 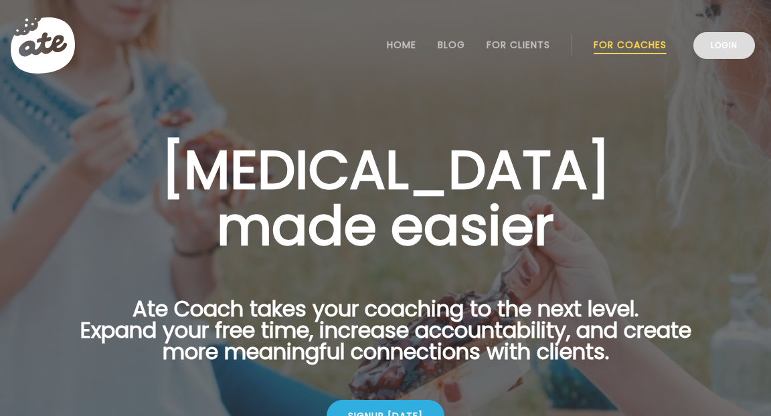 I want to click on a: Login, so click(x=724, y=46).